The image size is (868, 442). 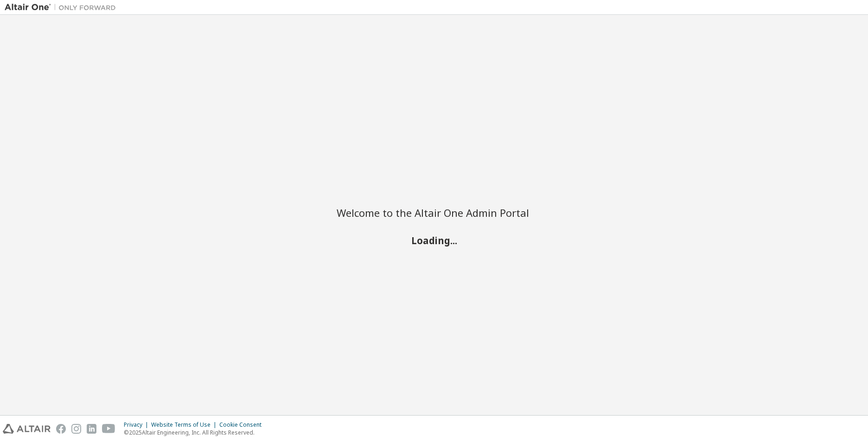 I want to click on img: youtube.svg, so click(x=109, y=429).